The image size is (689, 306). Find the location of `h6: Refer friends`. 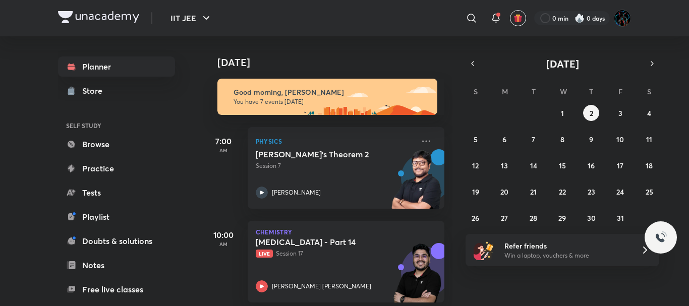

h6: Refer friends is located at coordinates (566, 246).